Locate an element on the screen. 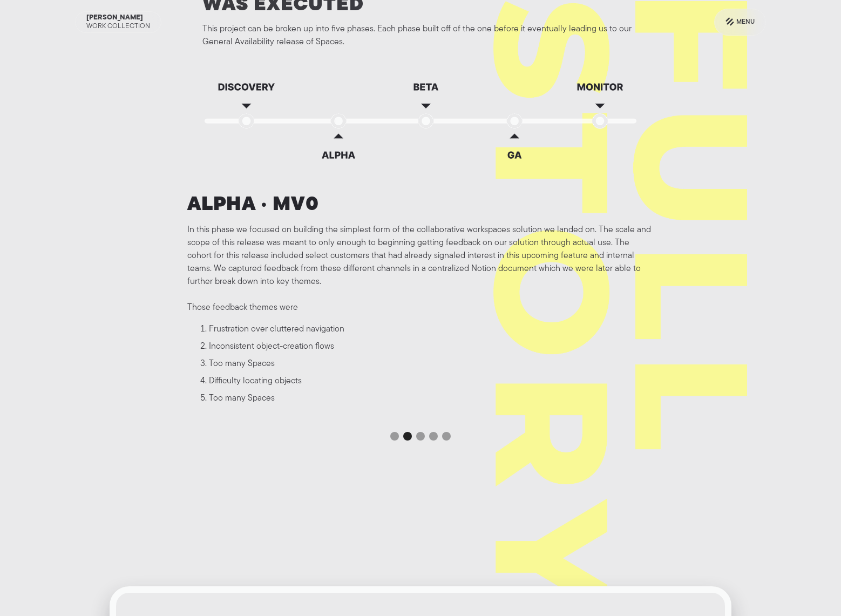 The image size is (841, 616). div: Show slide 1 of 5 is located at coordinates (395, 436).